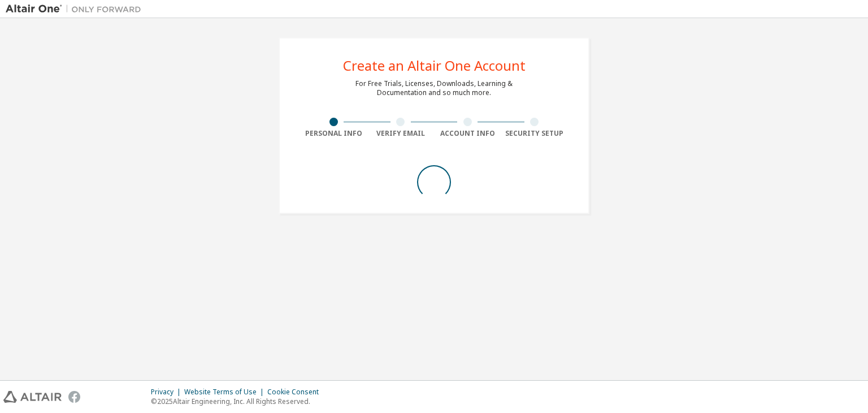 The height and width of the screenshot is (413, 868). Describe the element at coordinates (74, 396) in the screenshot. I see `img: facebook.svg` at that location.